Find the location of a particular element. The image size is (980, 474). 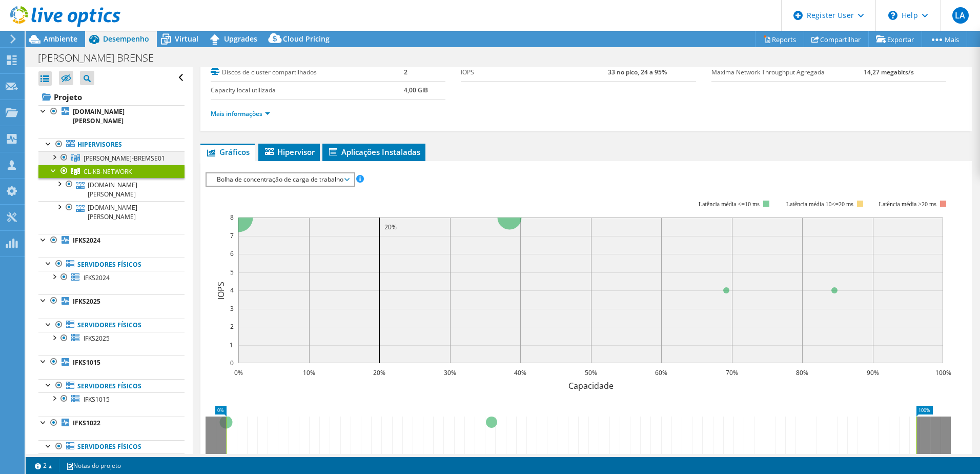

a: CL-KB-NETWORK is located at coordinates (111, 171).